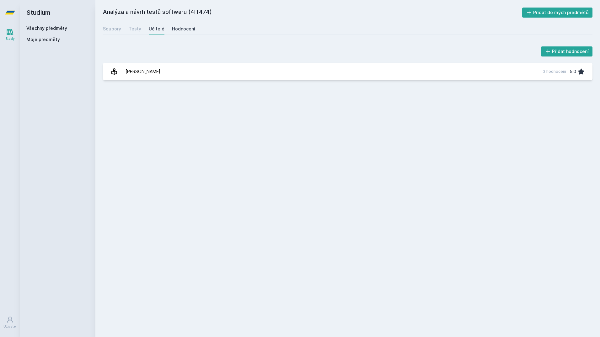 This screenshot has width=600, height=337. I want to click on h2: Analýza a návrh testů softwaru (4IT474), so click(313, 13).